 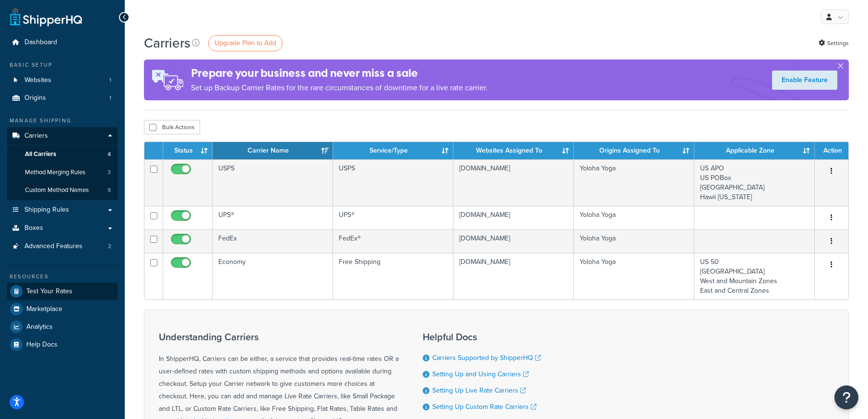 I want to click on span: Method Merging Rules, so click(x=56, y=172).